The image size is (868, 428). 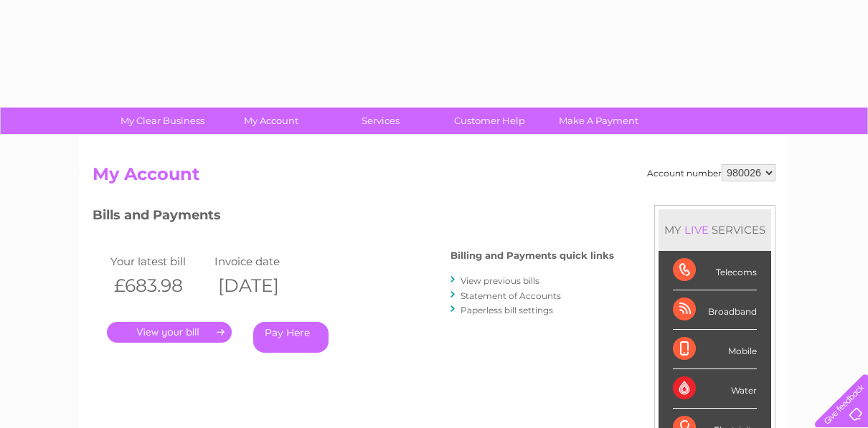 What do you see at coordinates (696, 229) in the screenshot?
I see `div: LIVE` at bounding box center [696, 229].